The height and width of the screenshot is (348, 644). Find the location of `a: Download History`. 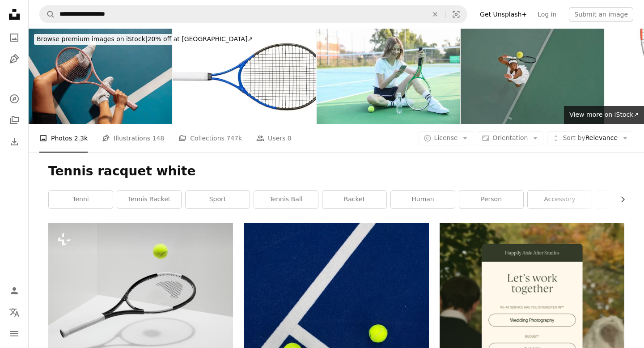

a: Download History is located at coordinates (14, 142).